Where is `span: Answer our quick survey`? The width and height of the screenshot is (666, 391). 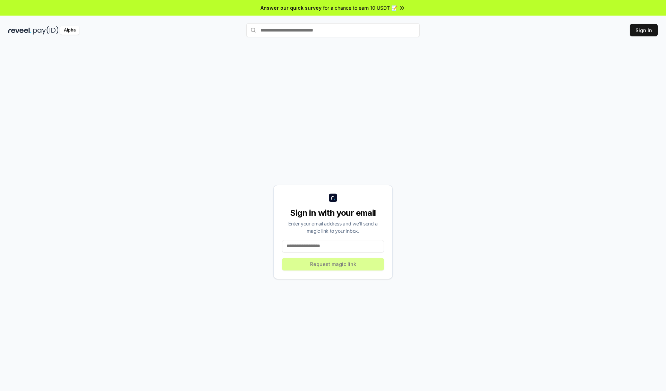 span: Answer our quick survey is located at coordinates (291, 8).